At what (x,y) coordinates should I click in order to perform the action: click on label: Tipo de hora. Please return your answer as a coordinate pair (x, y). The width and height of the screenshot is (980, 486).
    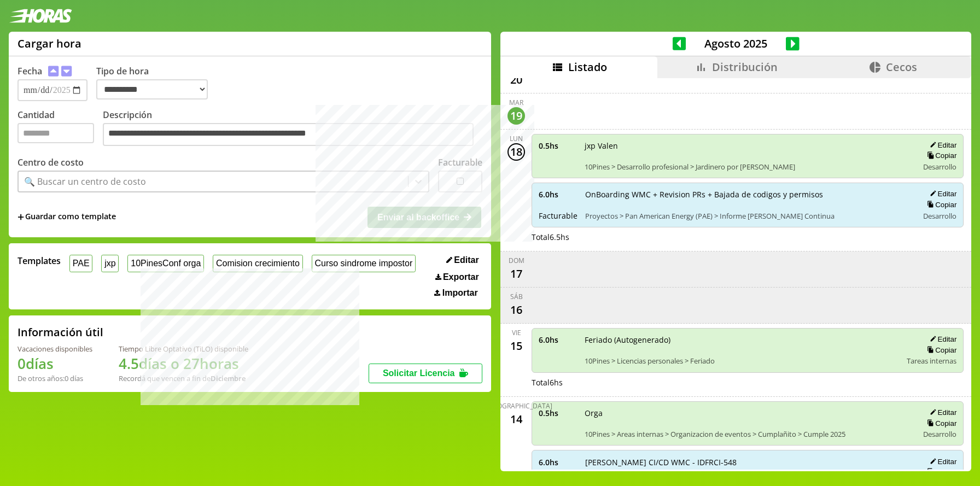
    Looking at the image, I should click on (156, 83).